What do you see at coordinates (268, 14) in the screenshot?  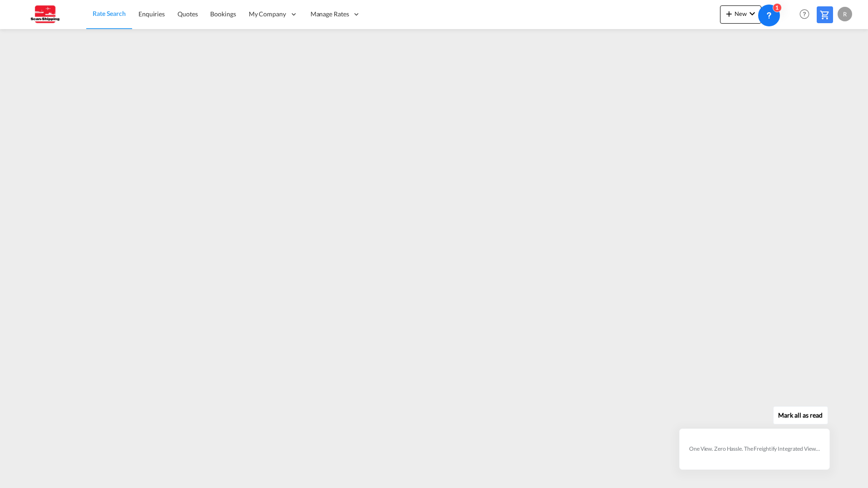 I see `span: My Company` at bounding box center [268, 14].